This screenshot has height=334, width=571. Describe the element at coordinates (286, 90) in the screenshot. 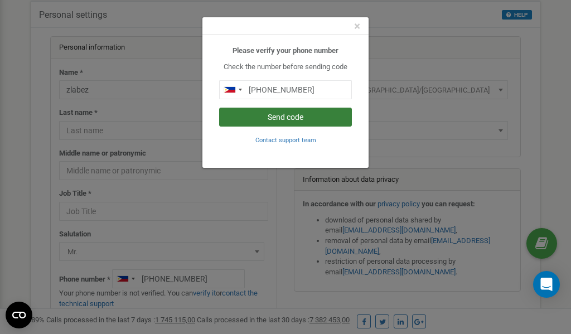

I see `input: 0905 123 4567` at that location.